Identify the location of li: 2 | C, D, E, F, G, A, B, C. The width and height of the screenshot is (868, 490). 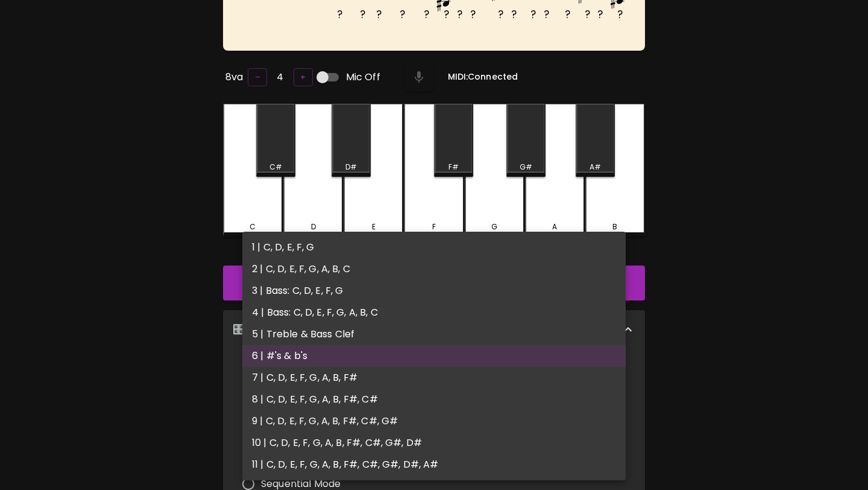
(434, 269).